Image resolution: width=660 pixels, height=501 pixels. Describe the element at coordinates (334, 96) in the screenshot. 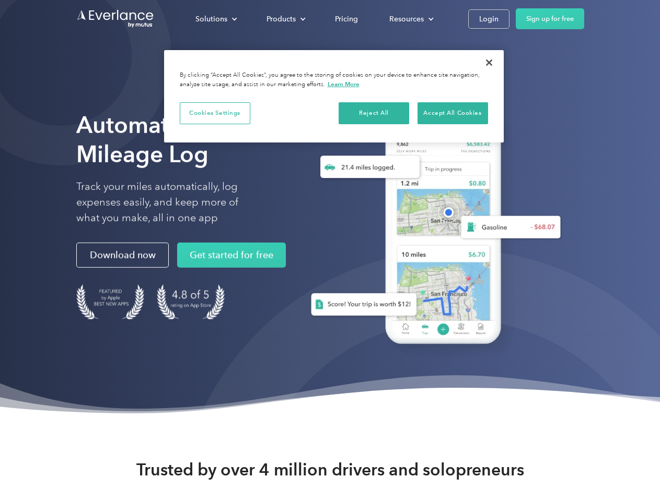

I see `div: Privacy` at that location.